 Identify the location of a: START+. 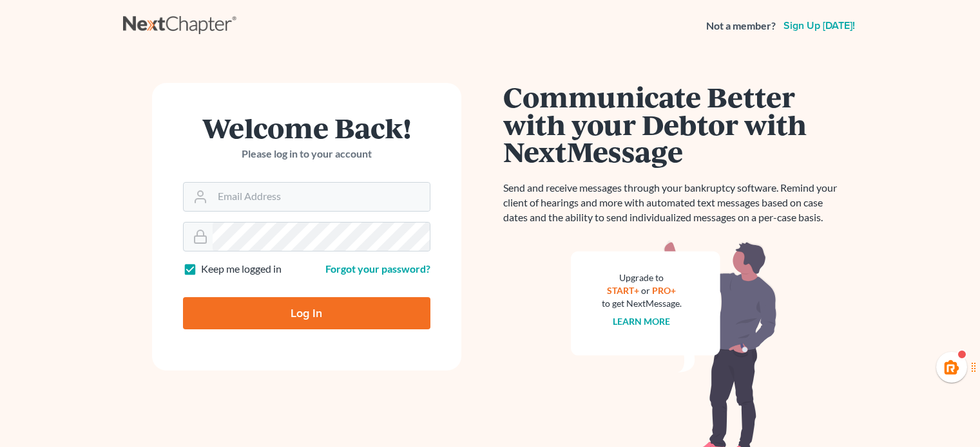
(623, 290).